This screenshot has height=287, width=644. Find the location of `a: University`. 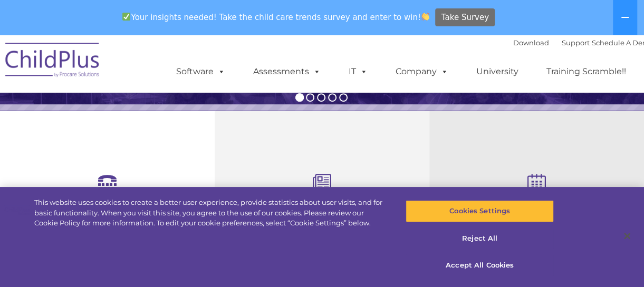

a: University is located at coordinates (497, 72).